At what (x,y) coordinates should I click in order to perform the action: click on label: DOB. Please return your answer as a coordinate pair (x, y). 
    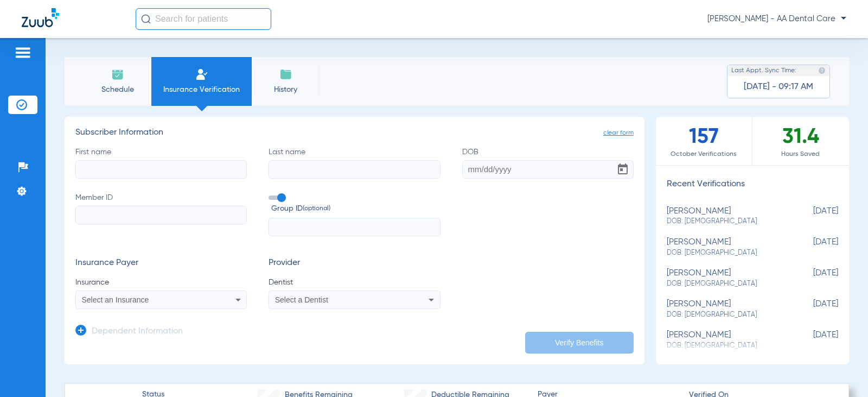
    Looking at the image, I should click on (548, 162).